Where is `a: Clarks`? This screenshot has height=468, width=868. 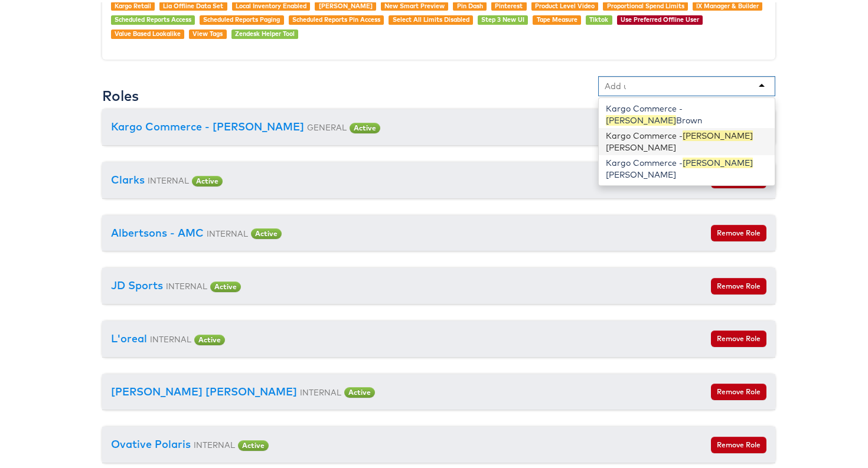
a: Clarks is located at coordinates (127, 177).